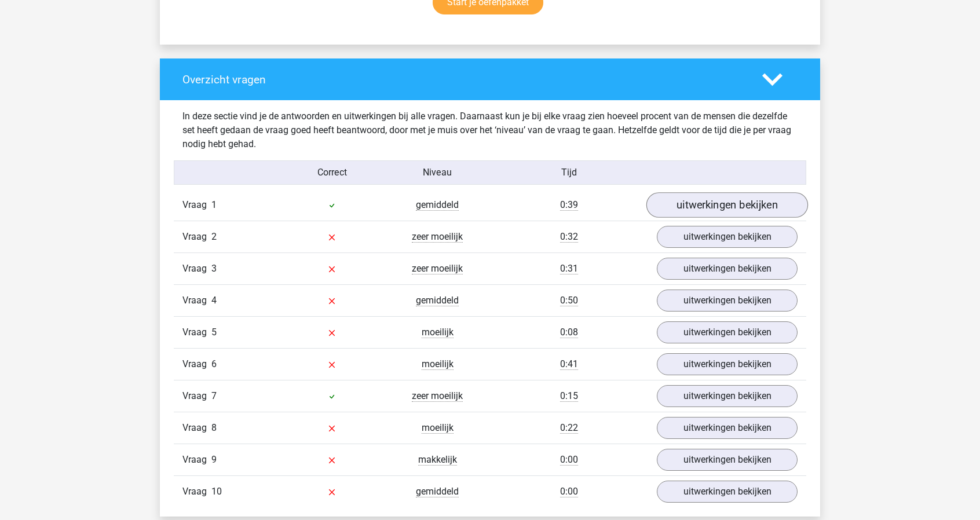 This screenshot has height=520, width=980. What do you see at coordinates (214, 331) in the screenshot?
I see `span: 5` at bounding box center [214, 331].